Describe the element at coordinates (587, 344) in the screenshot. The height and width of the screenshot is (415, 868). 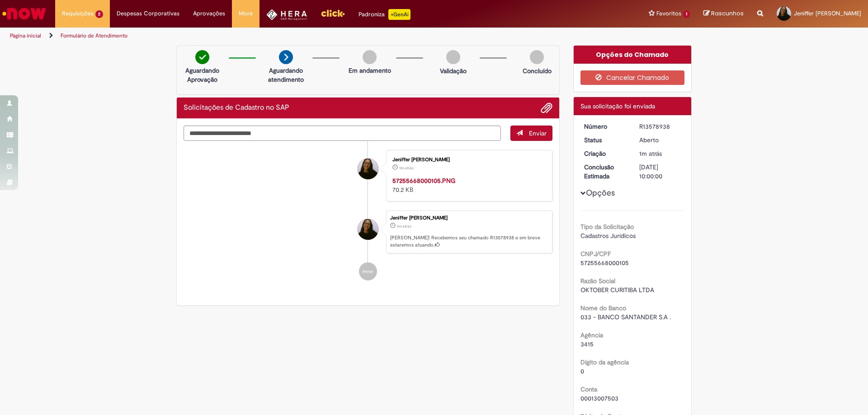
I see `span: 3415` at that location.